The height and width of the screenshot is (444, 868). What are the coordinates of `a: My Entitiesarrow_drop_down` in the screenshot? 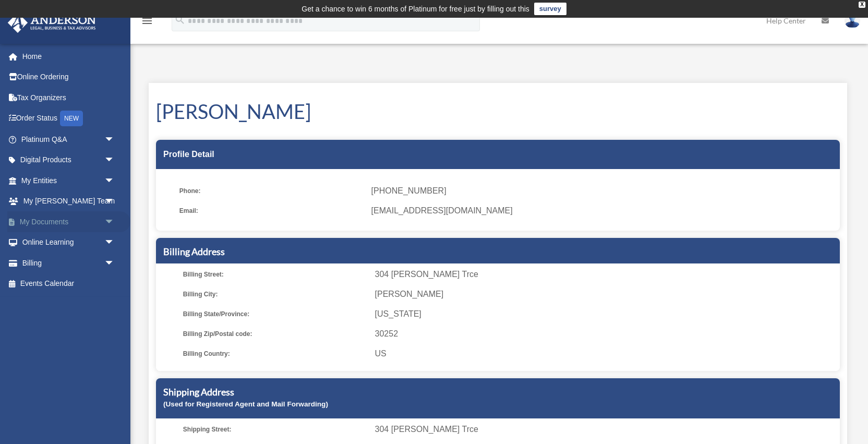 It's located at (69, 181).